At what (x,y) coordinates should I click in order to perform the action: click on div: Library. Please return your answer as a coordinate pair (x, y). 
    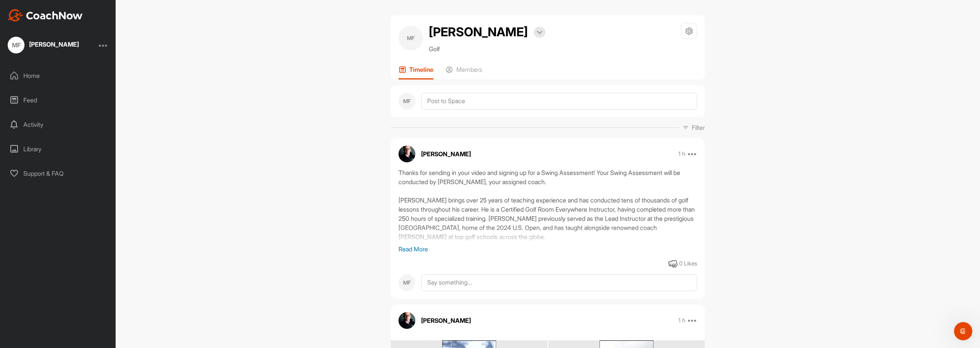
    Looking at the image, I should click on (58, 149).